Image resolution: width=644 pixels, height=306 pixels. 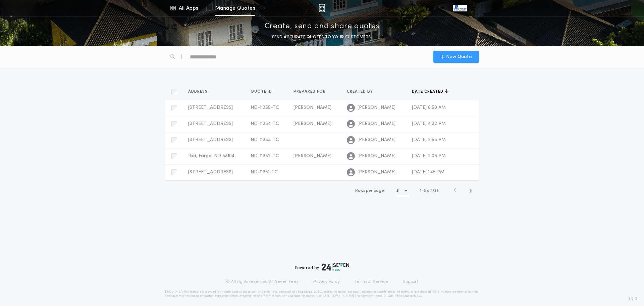 What do you see at coordinates (362, 91) in the screenshot?
I see `button: Created by` at bounding box center [362, 91].